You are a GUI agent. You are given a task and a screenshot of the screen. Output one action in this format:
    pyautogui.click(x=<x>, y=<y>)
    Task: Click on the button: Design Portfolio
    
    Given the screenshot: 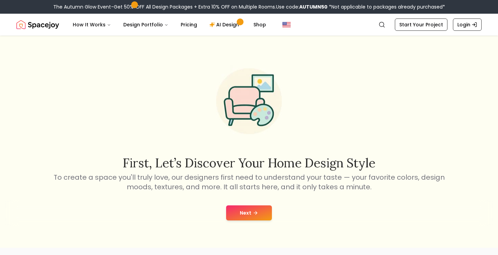 What is the action you would take?
    pyautogui.click(x=146, y=25)
    